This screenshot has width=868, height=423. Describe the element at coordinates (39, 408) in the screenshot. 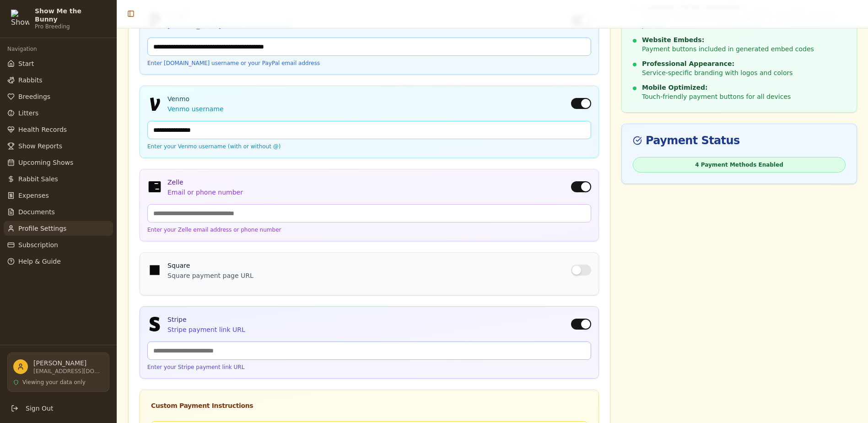

I see `span: Sign Out` at that location.